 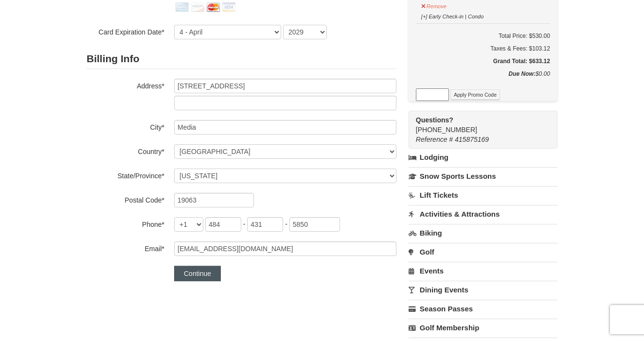 I want to click on div: Taxes & Fees: $103.12, so click(x=482, y=49).